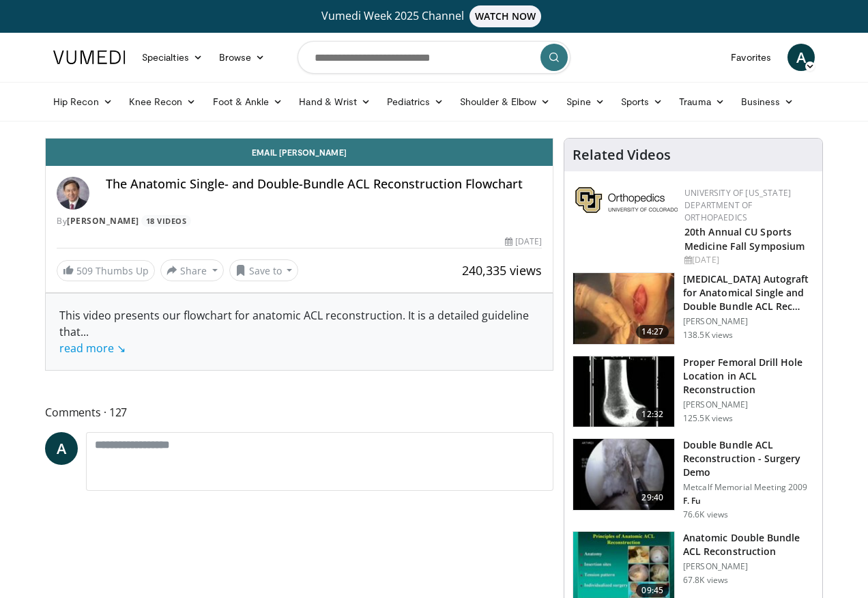 This screenshot has width=868, height=598. I want to click on img: 281064_0003_1.png.150x105_q85_crop-smart_upscale.jpg, so click(624, 309).